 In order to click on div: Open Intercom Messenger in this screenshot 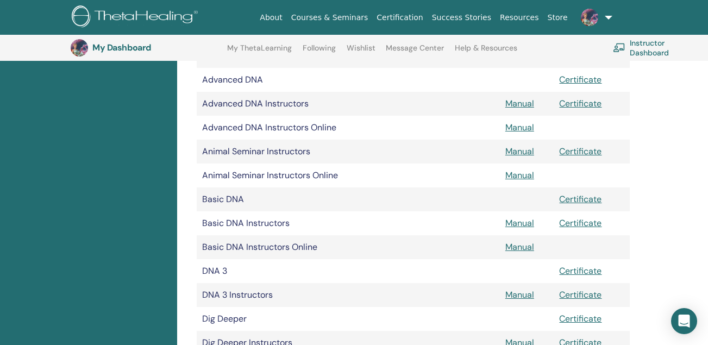, I will do `click(684, 321)`.